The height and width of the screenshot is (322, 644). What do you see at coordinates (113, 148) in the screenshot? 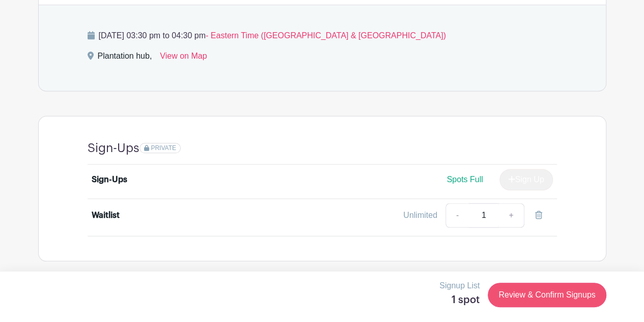
I see `h4: Sign-Ups` at bounding box center [113, 148].